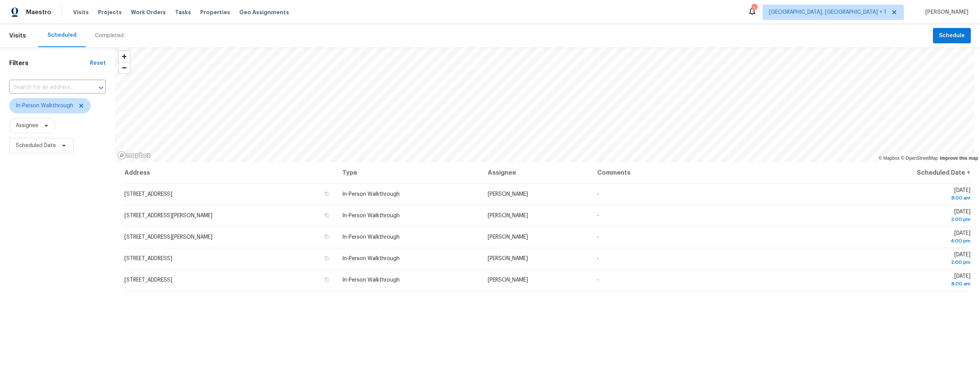 Image resolution: width=980 pixels, height=367 pixels. I want to click on th: Type, so click(408, 173).